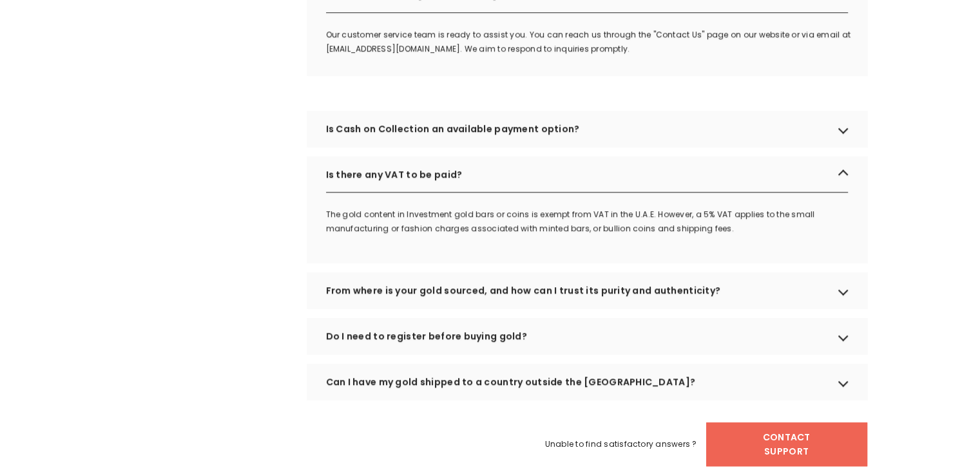  What do you see at coordinates (597, 222) in the screenshot?
I see `p: The gold content in Investment gold bars or coins is exempt from VAT in the U.A.E. However, a 5% ...` at bounding box center [597, 222].